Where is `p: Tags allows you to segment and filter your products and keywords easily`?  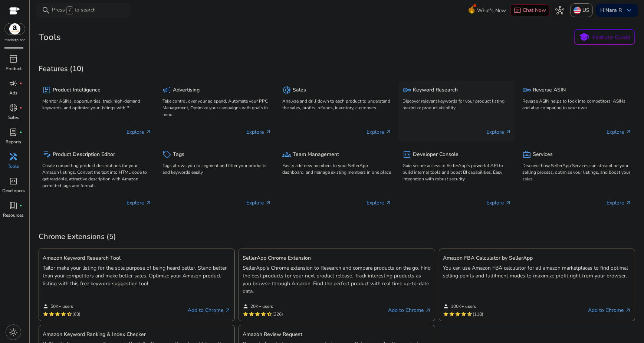 p: Tags allows you to segment and filter your products and keywords easily is located at coordinates (217, 169).